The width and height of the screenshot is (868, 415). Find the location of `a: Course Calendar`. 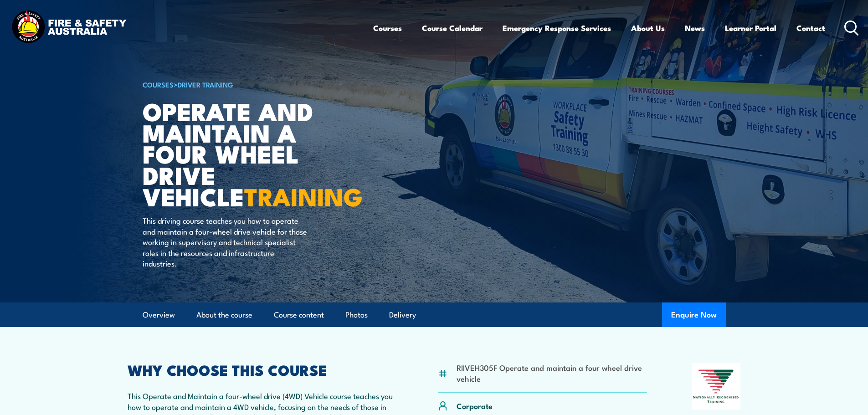

a: Course Calendar is located at coordinates (452, 28).